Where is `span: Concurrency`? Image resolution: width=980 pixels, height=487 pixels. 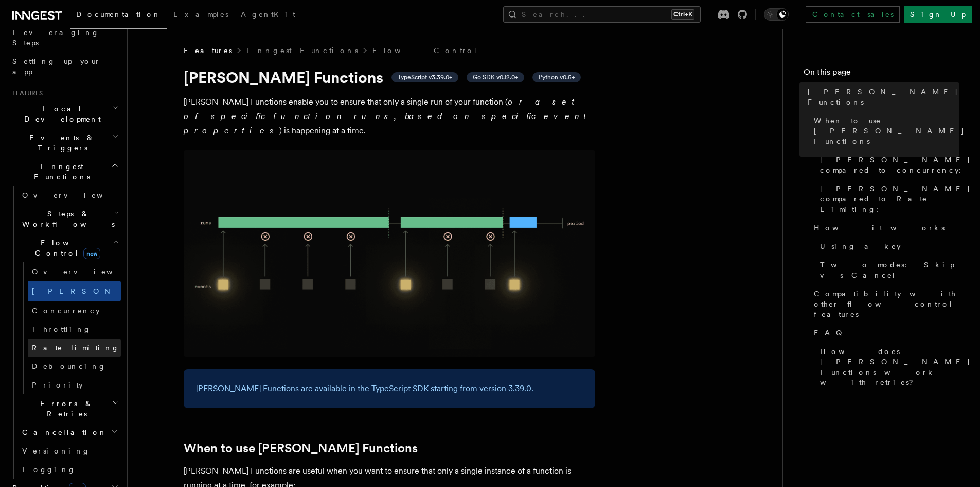 span: Concurrency is located at coordinates (66, 311).